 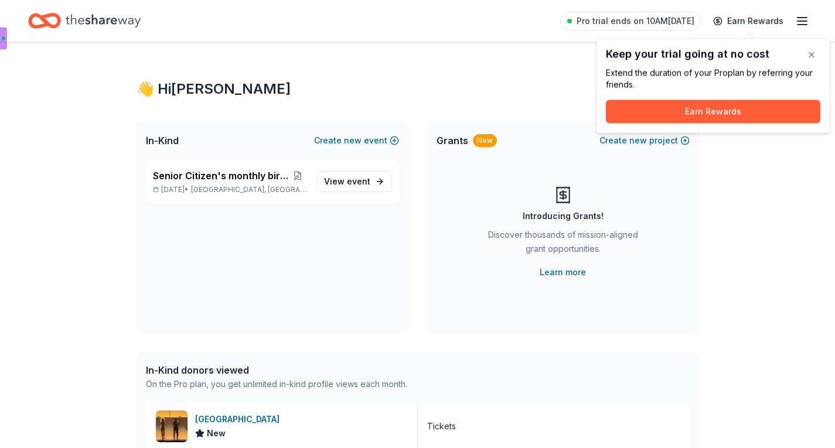 What do you see at coordinates (452, 141) in the screenshot?
I see `span: Grants` at bounding box center [452, 141].